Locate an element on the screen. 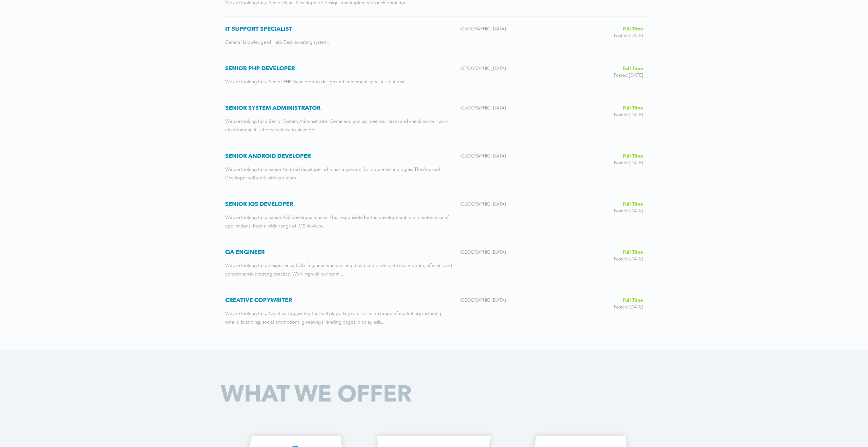 This screenshot has width=868, height=447. span: We are looking for an experienced QA Engineer who can help build and participate in a modern, eff... is located at coordinates (339, 270).